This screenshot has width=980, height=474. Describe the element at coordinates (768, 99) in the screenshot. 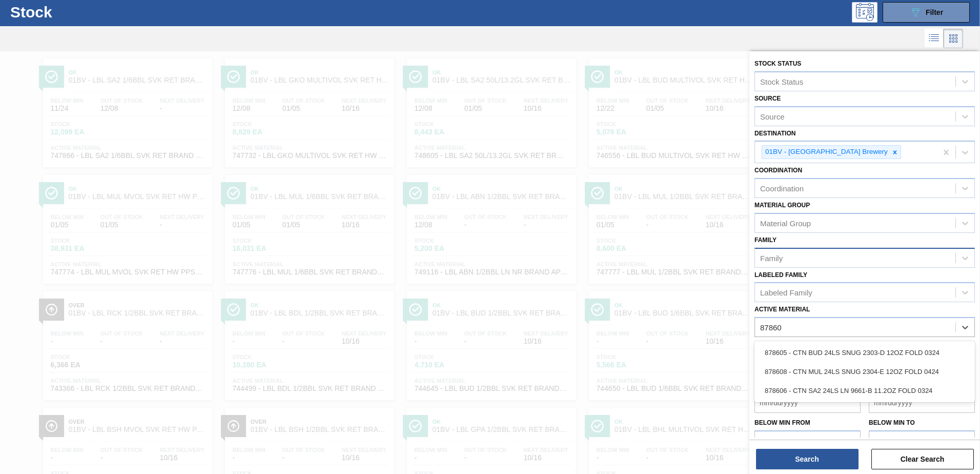

I see `label: Source` at that location.